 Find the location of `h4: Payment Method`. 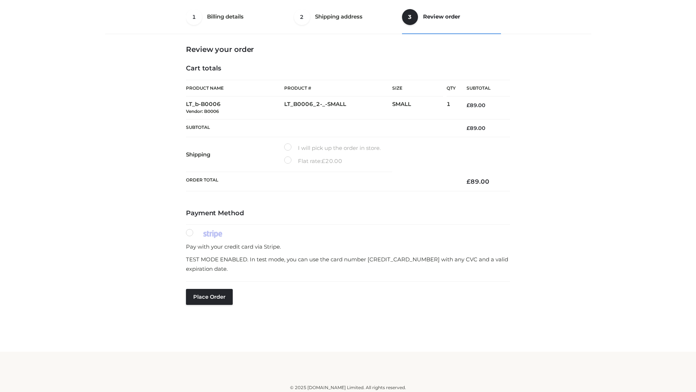

h4: Payment Method is located at coordinates (348, 213).